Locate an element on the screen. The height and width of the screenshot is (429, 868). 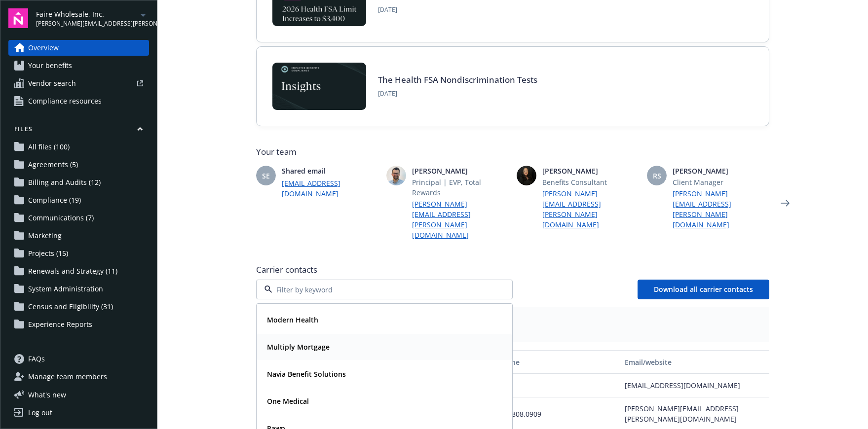
span: RS is located at coordinates (656, 176).